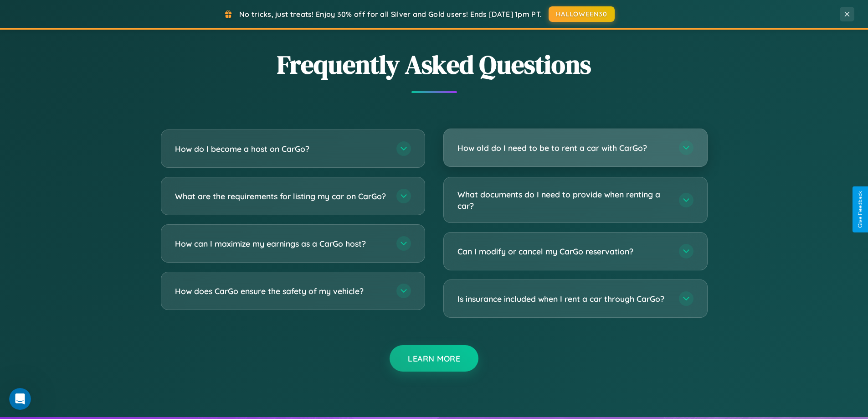 Image resolution: width=868 pixels, height=419 pixels. I want to click on h2: Frequently Asked Questions, so click(435, 64).